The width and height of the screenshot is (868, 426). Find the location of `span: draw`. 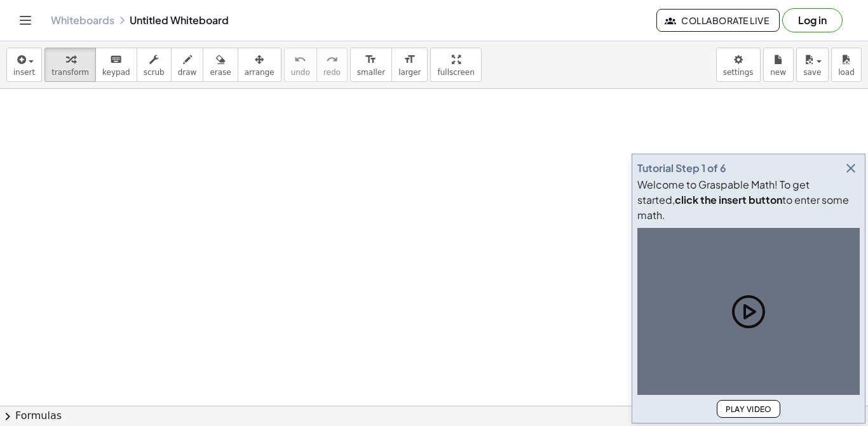

span: draw is located at coordinates (188, 72).